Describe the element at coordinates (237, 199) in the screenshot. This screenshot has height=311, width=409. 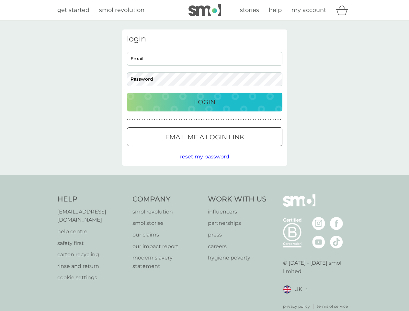
I see `h4: Work With Us` at that location.